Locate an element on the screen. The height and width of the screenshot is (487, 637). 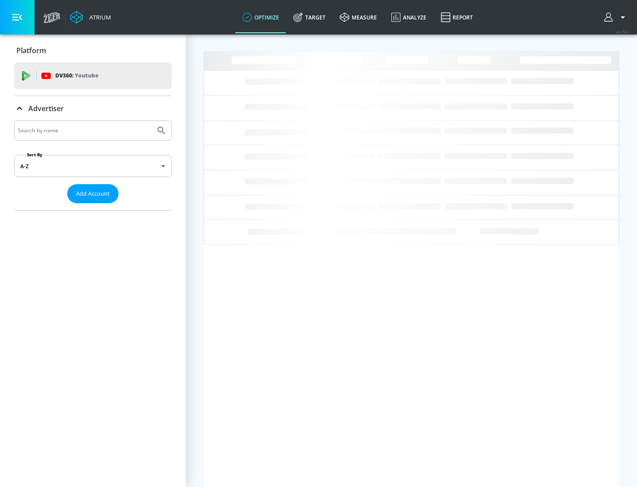
button: Add Account is located at coordinates (93, 193).